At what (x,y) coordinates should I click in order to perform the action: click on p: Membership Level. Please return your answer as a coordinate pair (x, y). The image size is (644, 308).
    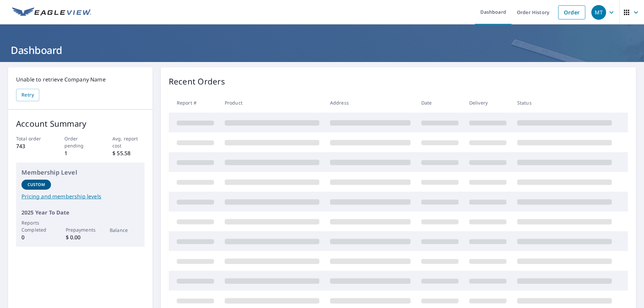
    Looking at the image, I should click on (80, 172).